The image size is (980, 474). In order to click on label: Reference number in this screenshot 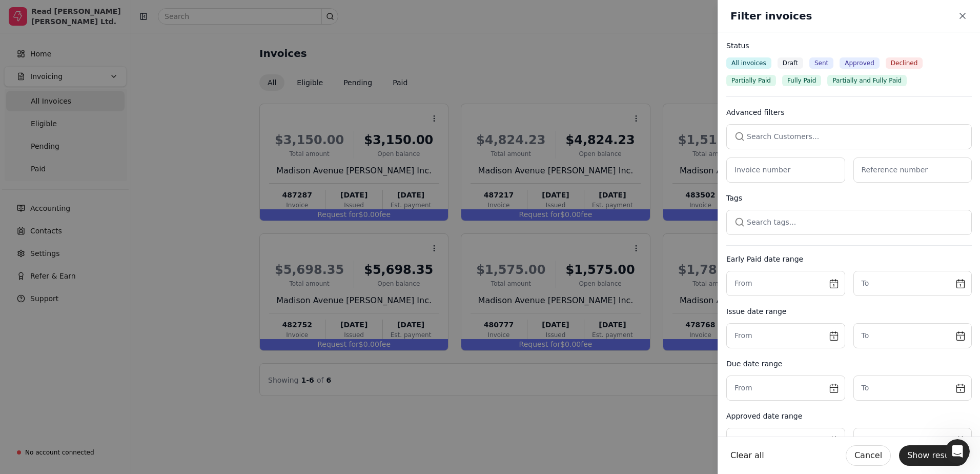, I will do `click(894, 170)`.